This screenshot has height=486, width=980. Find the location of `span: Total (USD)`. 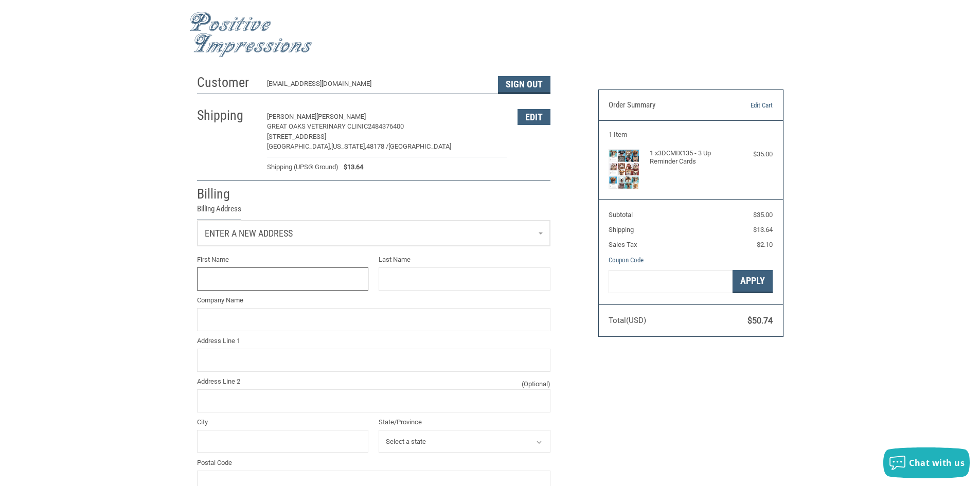

span: Total (USD) is located at coordinates (627, 321).